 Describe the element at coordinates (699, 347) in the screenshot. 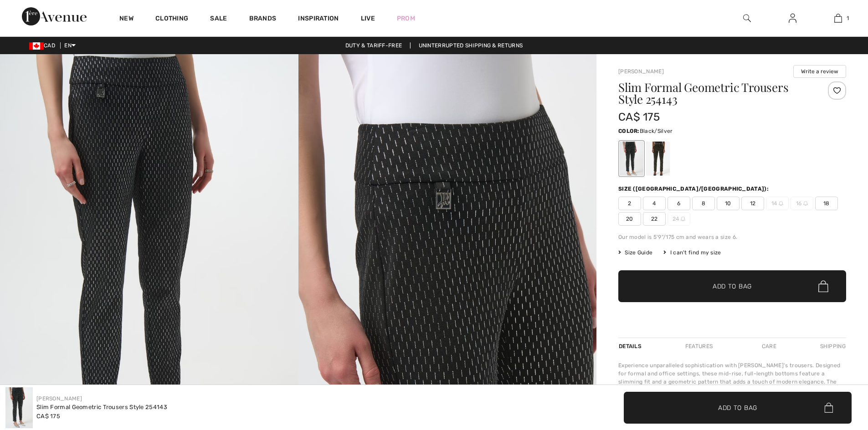

I see `div: Features` at that location.